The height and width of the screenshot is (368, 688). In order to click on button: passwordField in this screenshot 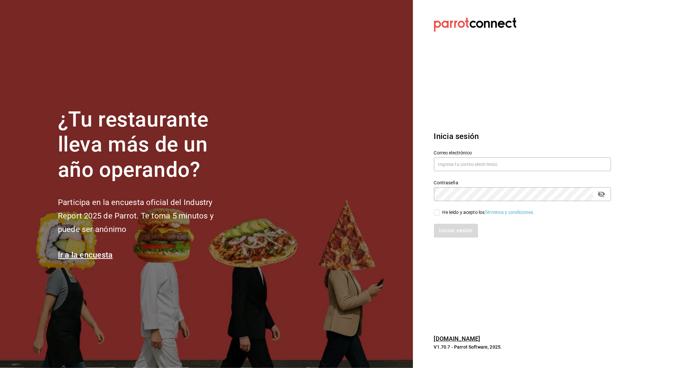, I will do `click(601, 194)`.